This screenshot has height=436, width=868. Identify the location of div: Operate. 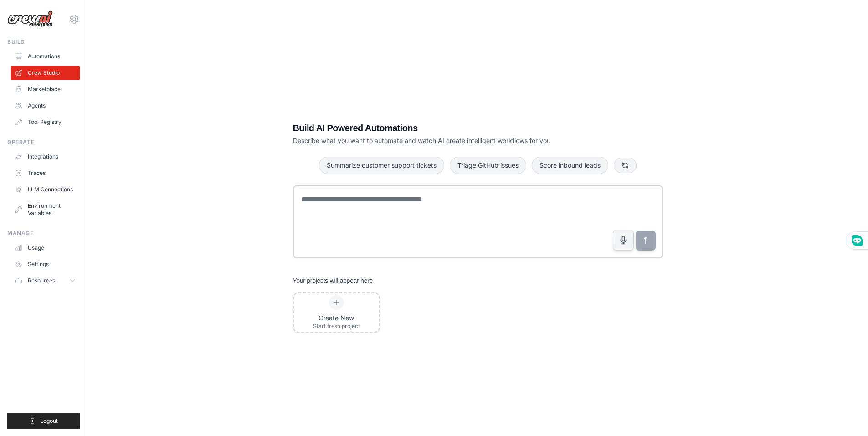
(43, 142).